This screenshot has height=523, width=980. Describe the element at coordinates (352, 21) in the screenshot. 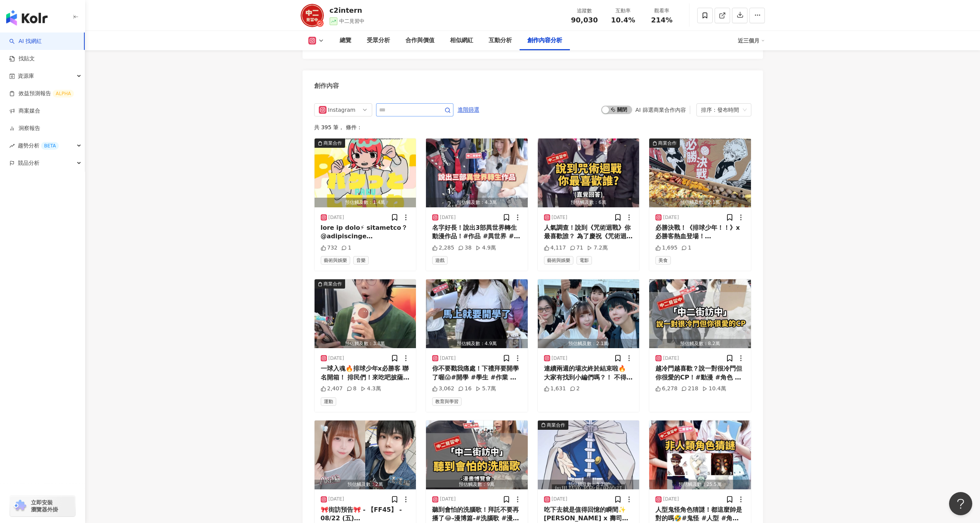

I see `span: 中二見習中` at that location.